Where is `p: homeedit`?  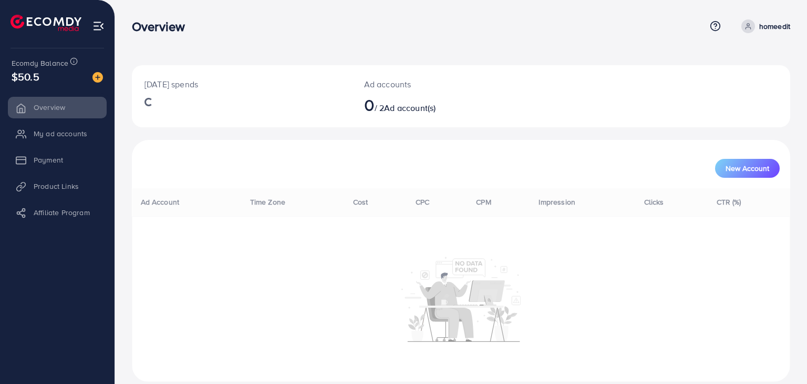
p: homeedit is located at coordinates (775, 26).